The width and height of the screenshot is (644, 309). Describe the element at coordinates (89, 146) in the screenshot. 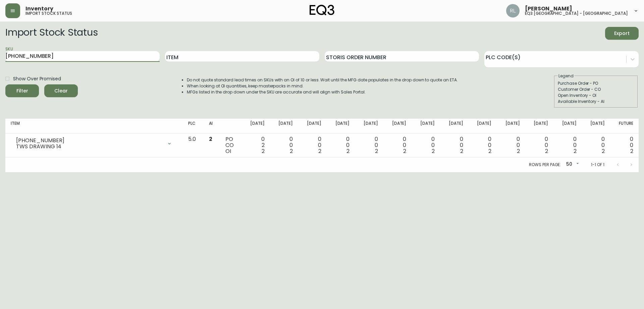

I see `div: TWS DRAWING 14` at that location.